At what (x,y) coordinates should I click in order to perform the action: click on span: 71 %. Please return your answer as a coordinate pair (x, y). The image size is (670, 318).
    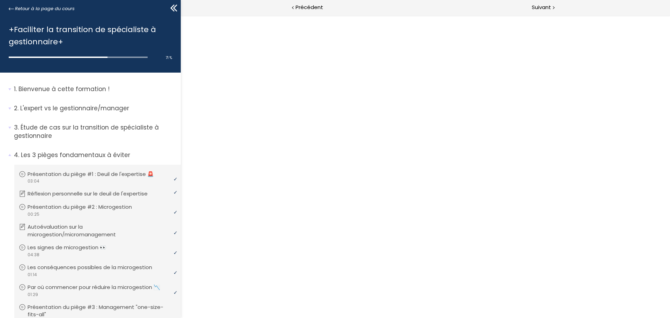
    Looking at the image, I should click on (169, 58).